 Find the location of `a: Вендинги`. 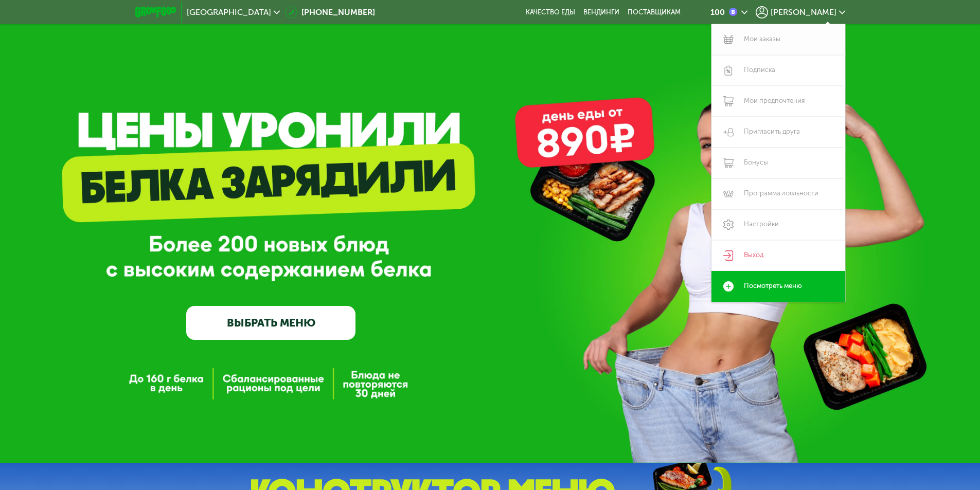

a: Вендинги is located at coordinates (601, 12).